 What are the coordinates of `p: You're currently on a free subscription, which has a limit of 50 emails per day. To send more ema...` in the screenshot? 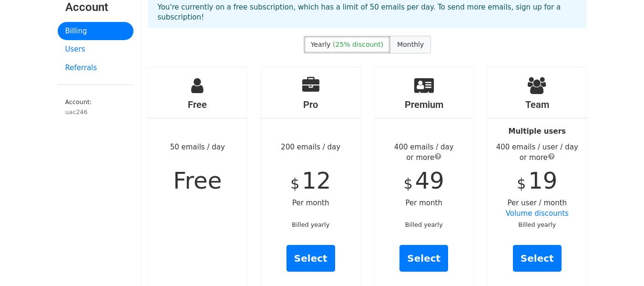 It's located at (368, 12).